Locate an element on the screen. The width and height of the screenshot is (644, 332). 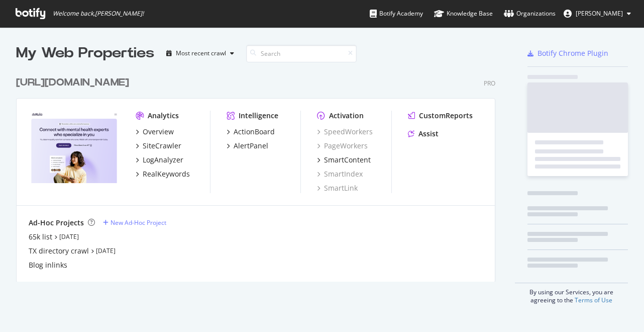
a: 65k list is located at coordinates (40, 237).